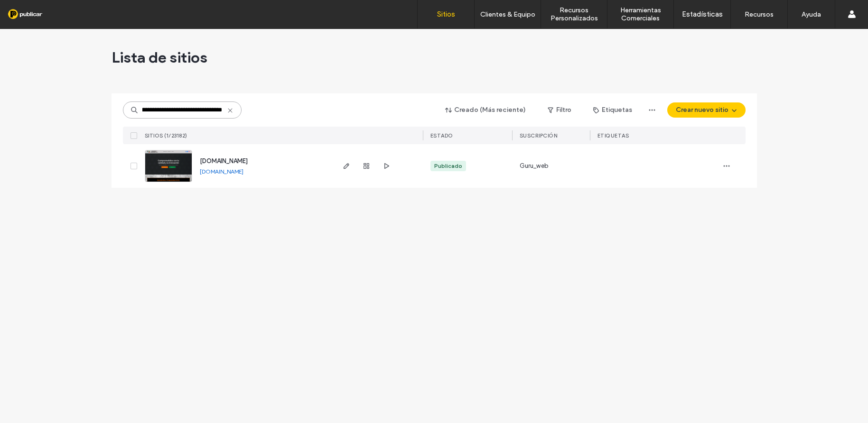  What do you see at coordinates (560, 110) in the screenshot?
I see `button: Filtro` at bounding box center [560, 110].